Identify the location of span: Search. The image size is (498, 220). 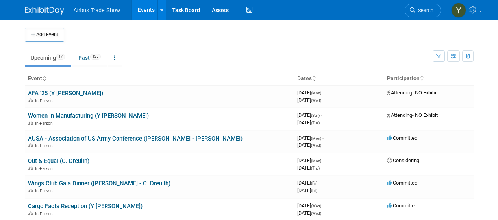
(424, 10).